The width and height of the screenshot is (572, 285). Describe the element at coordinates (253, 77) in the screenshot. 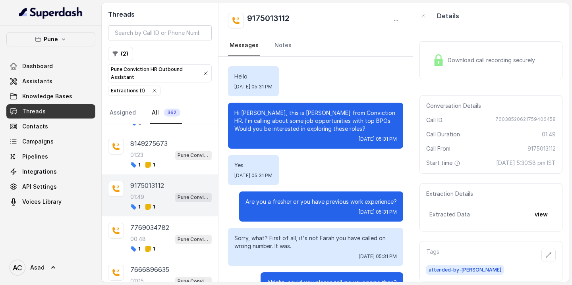

I see `p: Hello.` at that location.